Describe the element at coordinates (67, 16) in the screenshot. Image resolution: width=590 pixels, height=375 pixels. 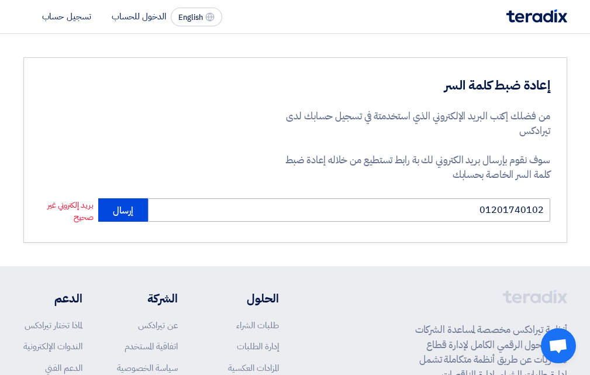
I see `li: تسجيل حساب` at that location.